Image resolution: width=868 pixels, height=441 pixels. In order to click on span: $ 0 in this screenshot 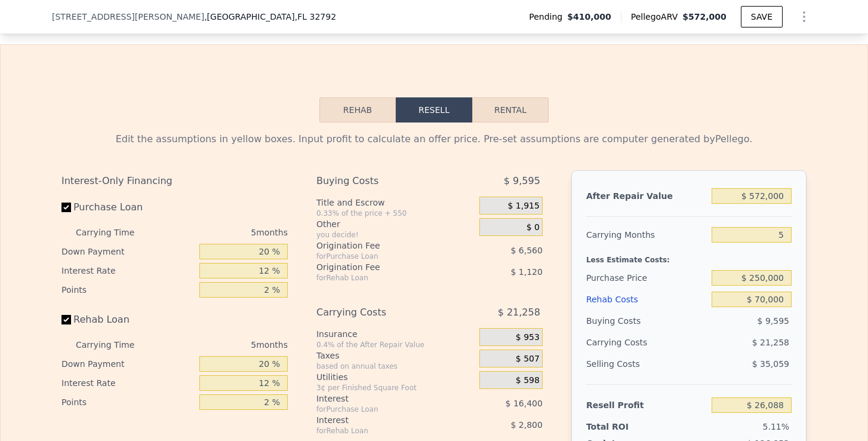, I will do `click(533, 227)`.